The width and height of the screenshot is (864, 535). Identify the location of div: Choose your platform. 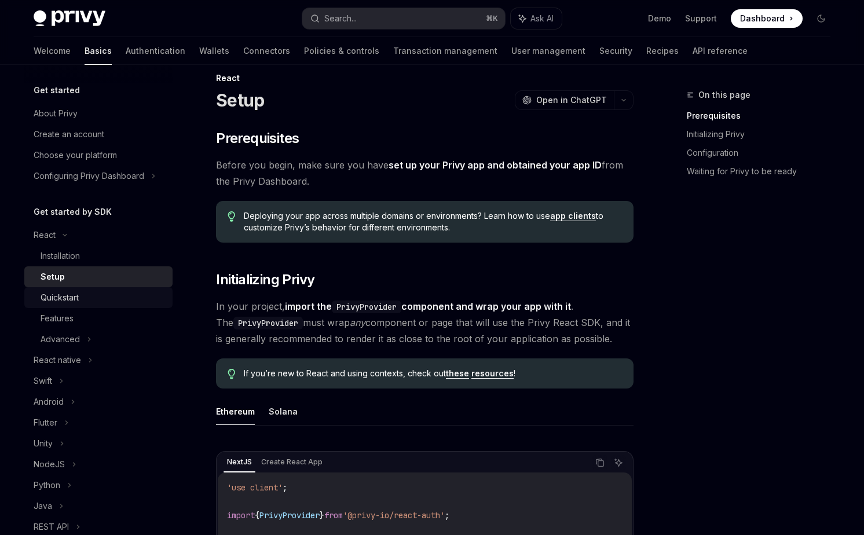
(75, 155).